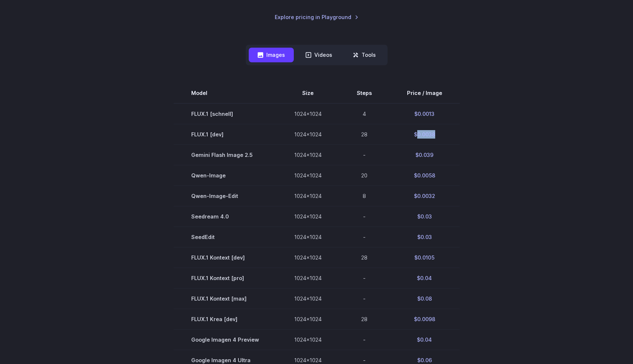  What do you see at coordinates (425, 93) in the screenshot?
I see `th: Price / Image` at bounding box center [425, 93].